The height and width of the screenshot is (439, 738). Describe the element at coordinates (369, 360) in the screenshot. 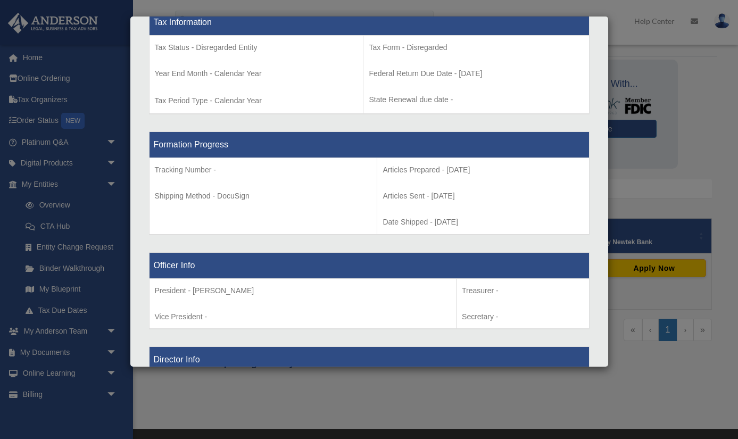

I see `th: Director Info` at that location.